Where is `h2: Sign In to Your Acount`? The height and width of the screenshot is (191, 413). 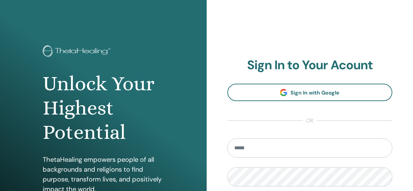
h2: Sign In to Your Acount is located at coordinates (310, 65).